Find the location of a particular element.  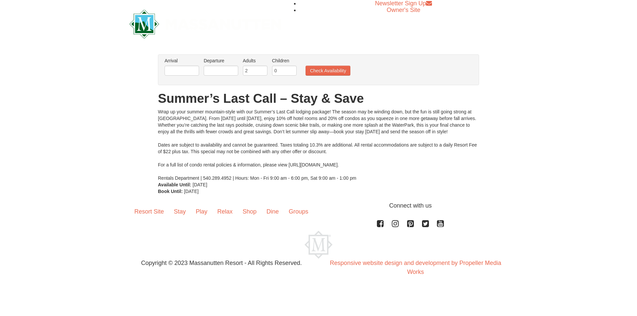

strong: Book Until: is located at coordinates (170, 191).